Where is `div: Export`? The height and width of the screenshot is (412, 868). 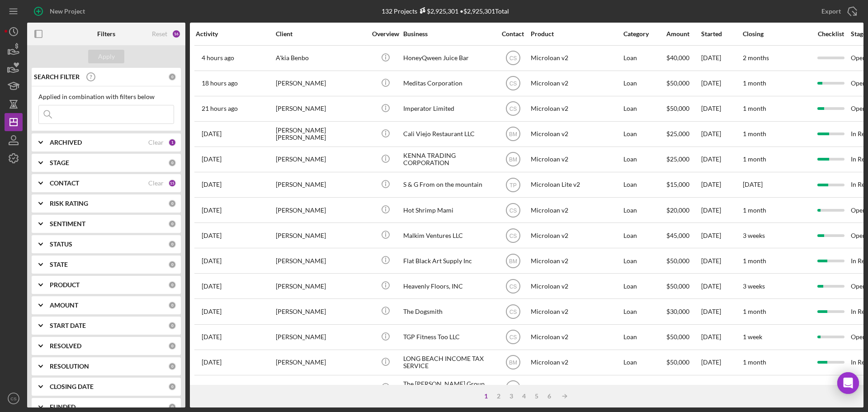
div: Export is located at coordinates (831, 12).